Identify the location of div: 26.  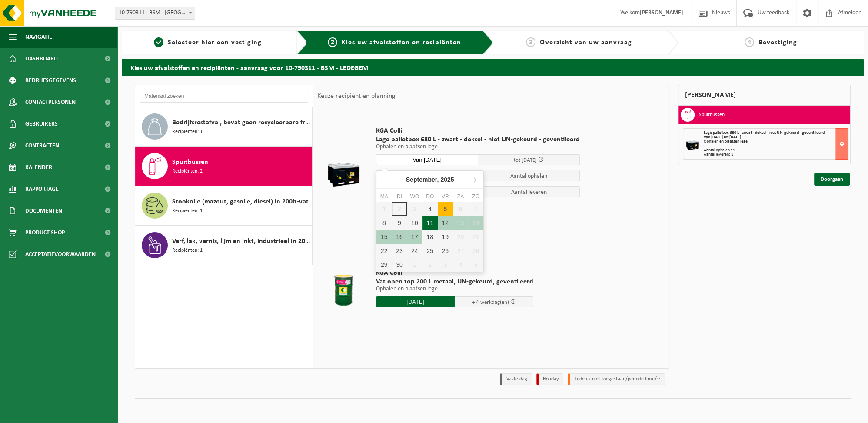
(445, 251).